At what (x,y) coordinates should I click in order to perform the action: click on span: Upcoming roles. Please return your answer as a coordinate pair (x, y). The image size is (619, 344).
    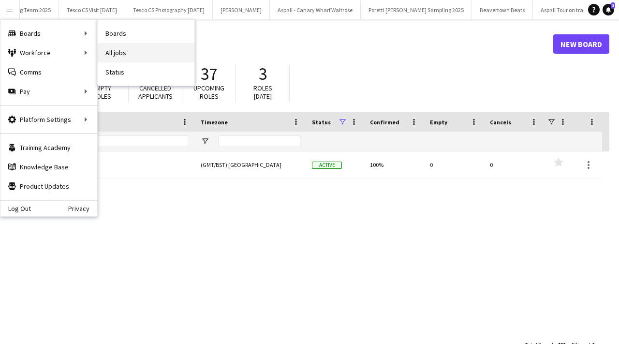
    Looking at the image, I should click on (209, 92).